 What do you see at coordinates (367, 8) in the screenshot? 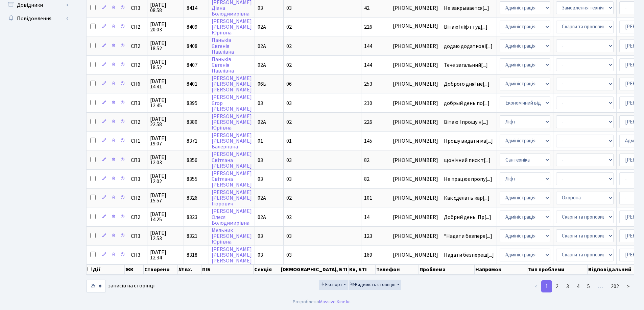
I see `span: 42` at bounding box center [367, 8].